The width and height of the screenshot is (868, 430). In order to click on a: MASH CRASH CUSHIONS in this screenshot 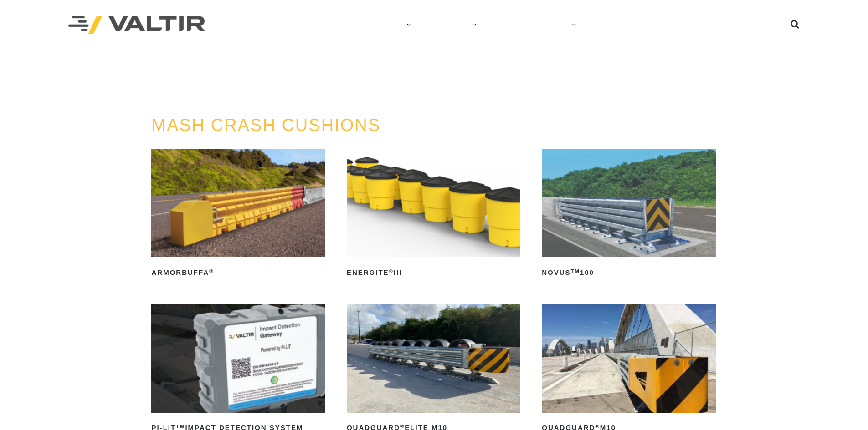, I will do `click(265, 125)`.